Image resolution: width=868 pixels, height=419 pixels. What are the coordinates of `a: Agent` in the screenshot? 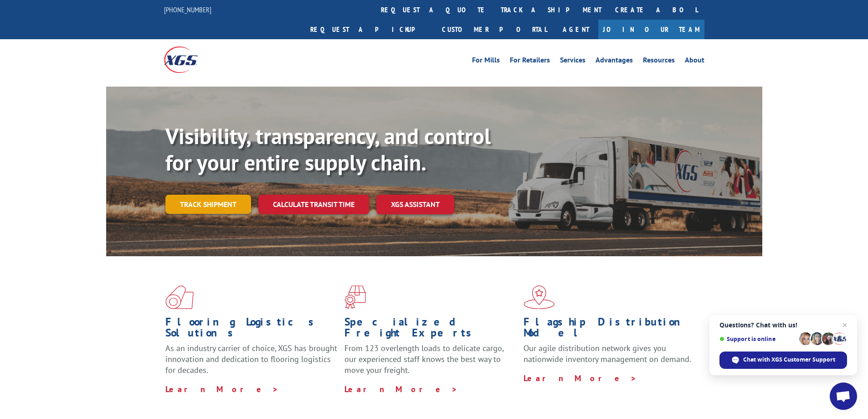 It's located at (576, 29).